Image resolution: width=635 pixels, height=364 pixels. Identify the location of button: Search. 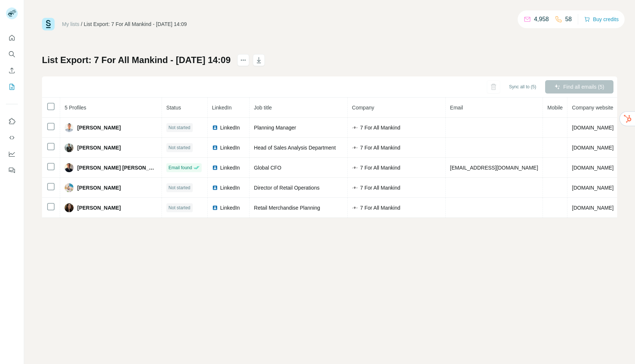
(12, 54).